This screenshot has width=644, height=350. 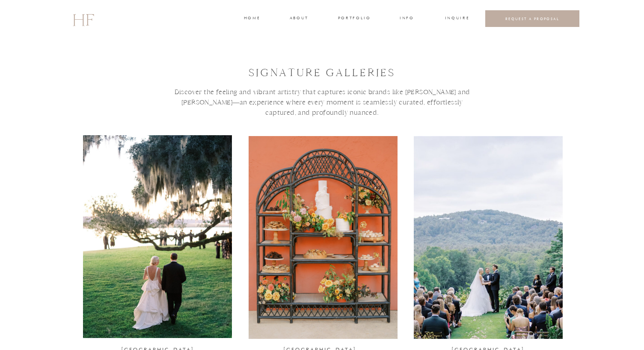 What do you see at coordinates (252, 19) in the screenshot?
I see `a: home` at bounding box center [252, 19].